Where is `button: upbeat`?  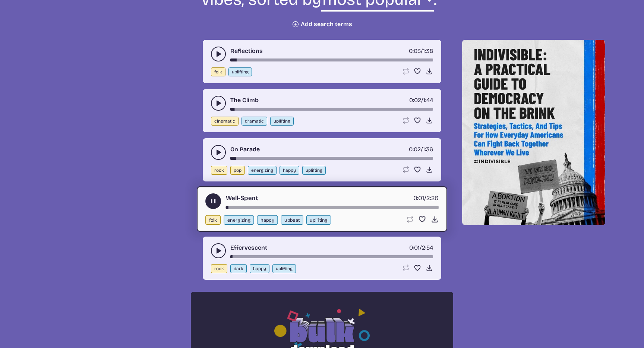 button: upbeat is located at coordinates (293, 220).